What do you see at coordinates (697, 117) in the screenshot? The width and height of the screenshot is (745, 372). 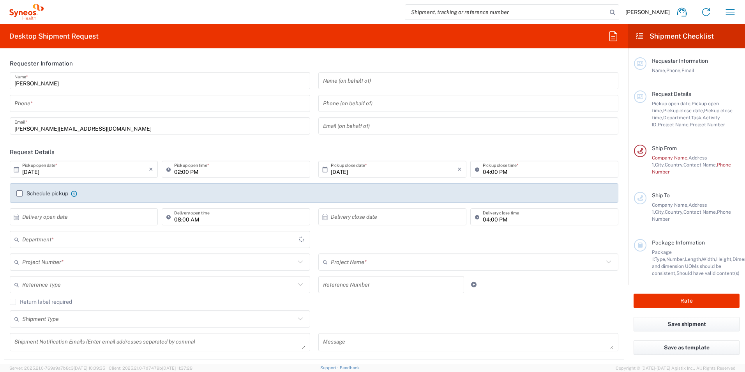 I see `span: Task,` at bounding box center [697, 117].